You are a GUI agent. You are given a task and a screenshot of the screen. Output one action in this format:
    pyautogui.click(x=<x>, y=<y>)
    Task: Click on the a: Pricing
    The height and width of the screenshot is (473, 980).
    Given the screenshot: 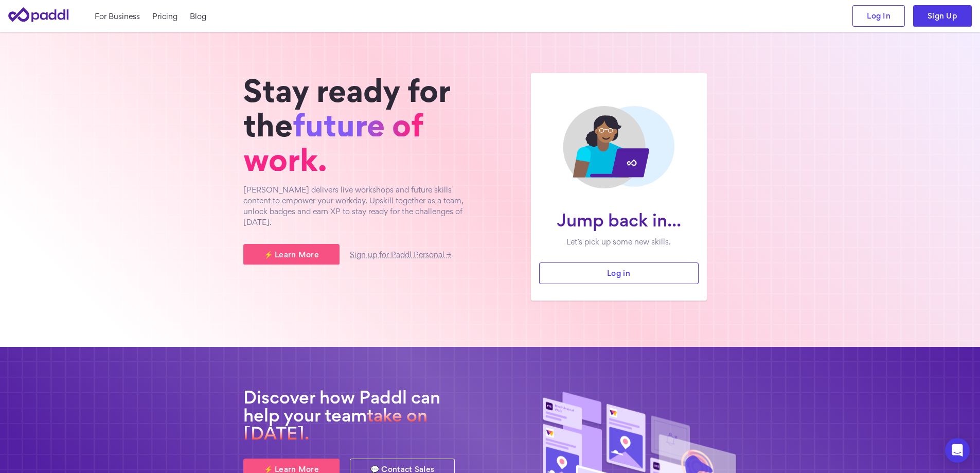 What is the action you would take?
    pyautogui.click(x=164, y=16)
    